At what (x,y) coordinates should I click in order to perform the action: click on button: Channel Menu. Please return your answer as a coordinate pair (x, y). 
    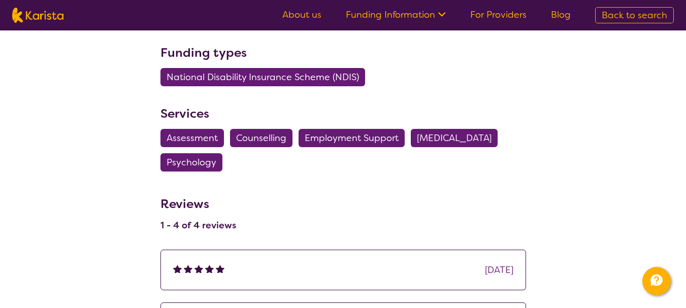
    Looking at the image, I should click on (657, 281).